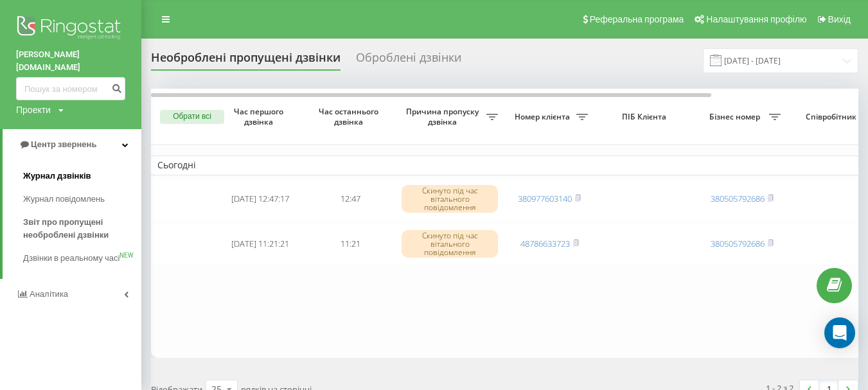  What do you see at coordinates (64, 144) in the screenshot?
I see `span: Центр звернень` at bounding box center [64, 144].